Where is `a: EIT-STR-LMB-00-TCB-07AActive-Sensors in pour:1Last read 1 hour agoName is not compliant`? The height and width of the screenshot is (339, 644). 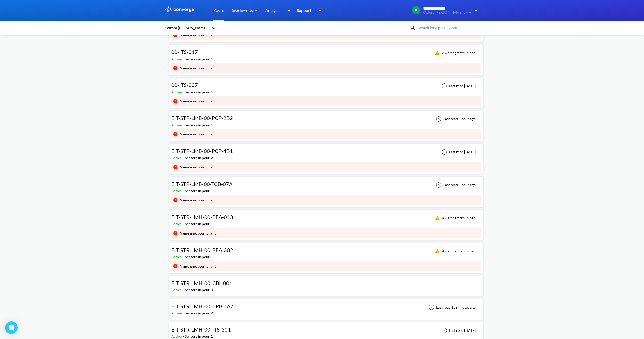 a: EIT-STR-LMB-00-TCB-07AActive-Sensors in pour:1Last read 1 hour agoName is not compliant is located at coordinates (326, 201).